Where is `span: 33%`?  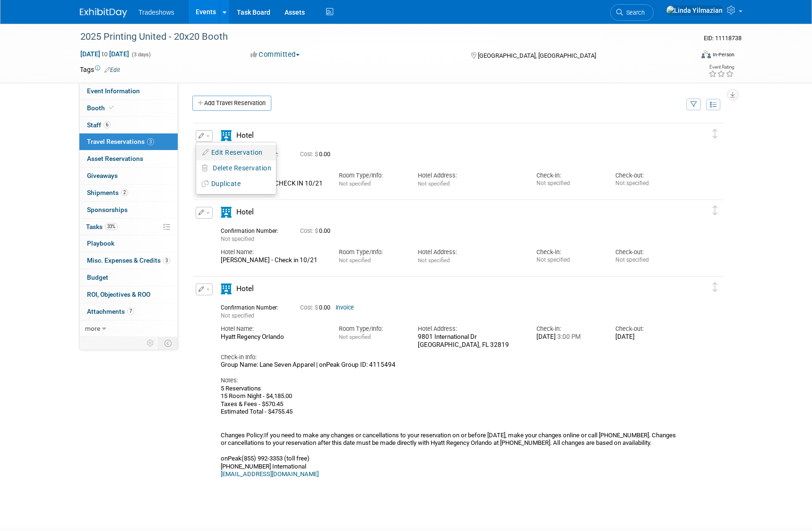 span: 33% is located at coordinates (111, 226).